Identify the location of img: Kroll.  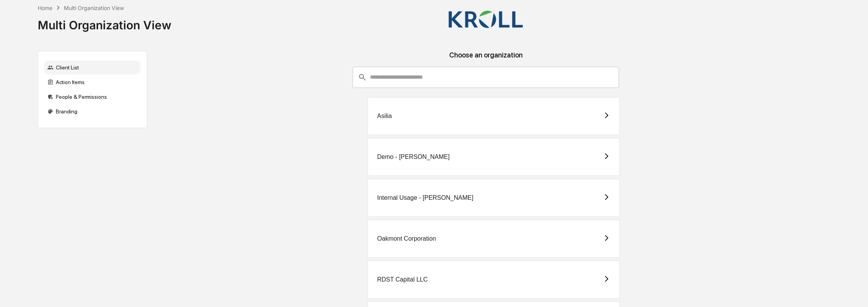
(485, 19).